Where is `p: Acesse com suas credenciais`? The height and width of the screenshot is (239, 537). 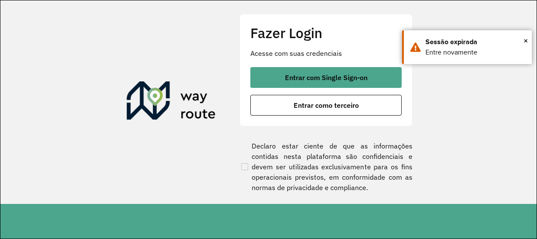 p: Acesse com suas credenciais is located at coordinates (326, 53).